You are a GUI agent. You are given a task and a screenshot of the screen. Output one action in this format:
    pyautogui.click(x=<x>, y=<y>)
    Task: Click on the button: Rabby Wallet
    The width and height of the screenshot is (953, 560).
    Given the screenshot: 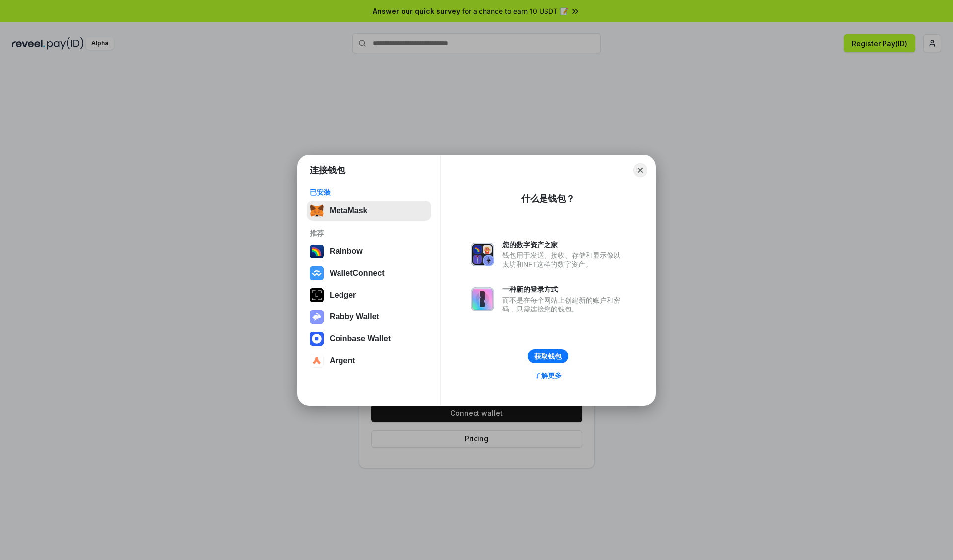 What is the action you would take?
    pyautogui.click(x=369, y=317)
    